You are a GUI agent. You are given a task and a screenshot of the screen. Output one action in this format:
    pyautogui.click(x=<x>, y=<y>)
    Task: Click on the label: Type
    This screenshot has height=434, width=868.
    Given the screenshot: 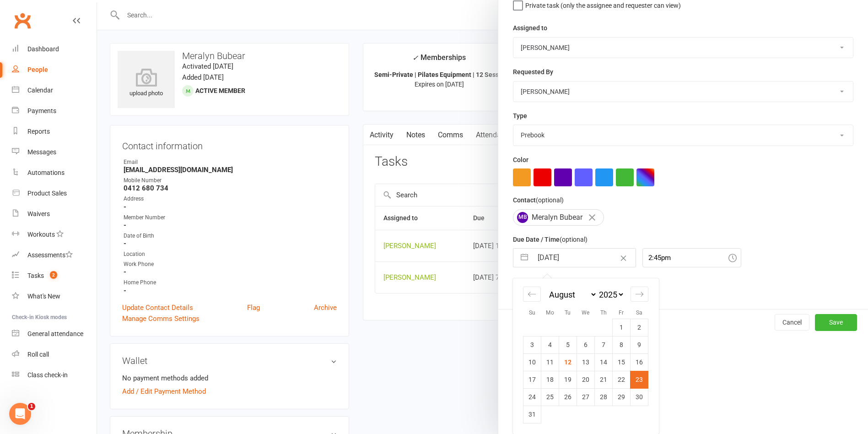 What is the action you would take?
    pyautogui.click(x=520, y=116)
    